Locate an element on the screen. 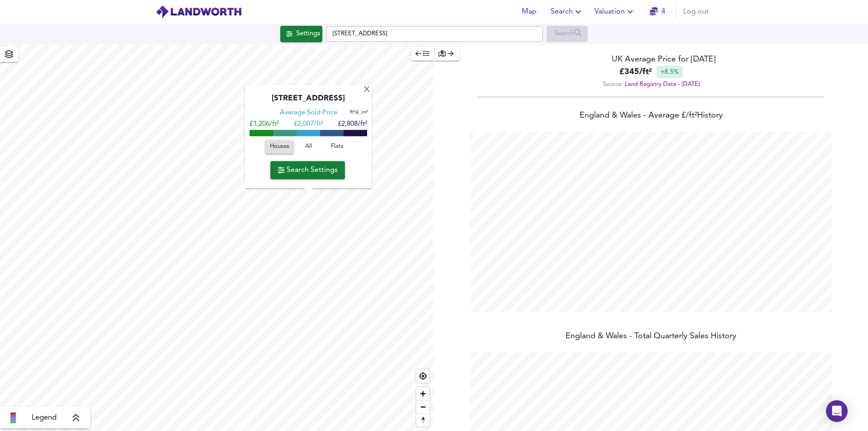 Image resolution: width=868 pixels, height=431 pixels. div: Settings is located at coordinates (308, 34).